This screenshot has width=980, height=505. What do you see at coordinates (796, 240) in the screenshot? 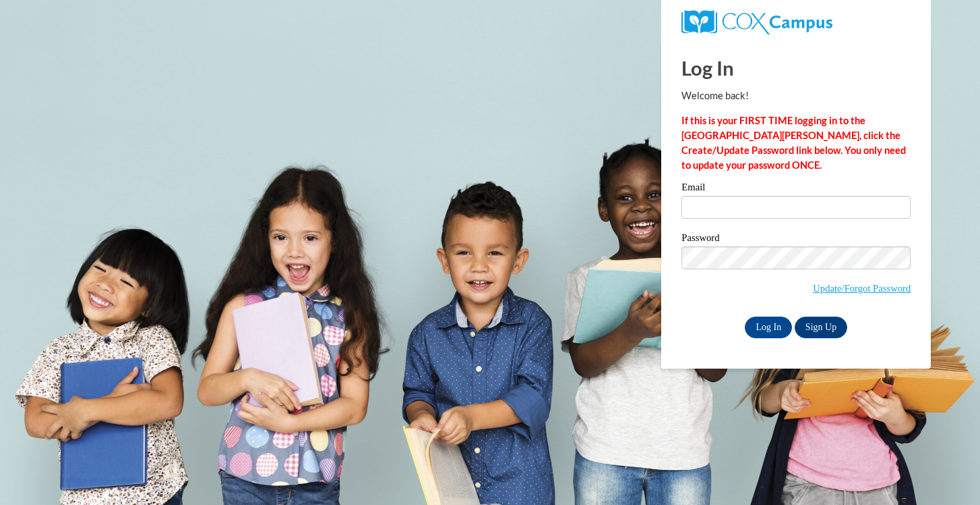
I see `label: Password` at bounding box center [796, 240].